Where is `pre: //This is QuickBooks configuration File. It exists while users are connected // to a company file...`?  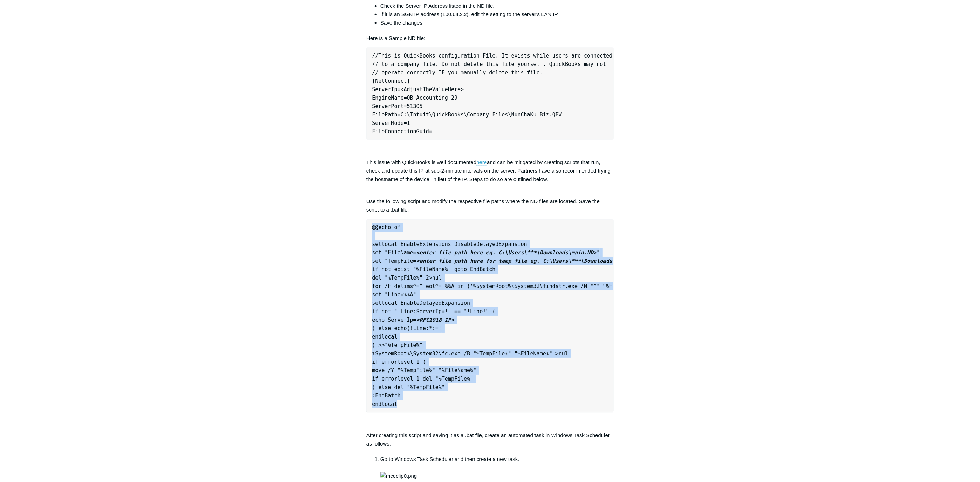 pre: //This is QuickBooks configuration File. It exists while users are connected // to a company file... is located at coordinates (490, 93).